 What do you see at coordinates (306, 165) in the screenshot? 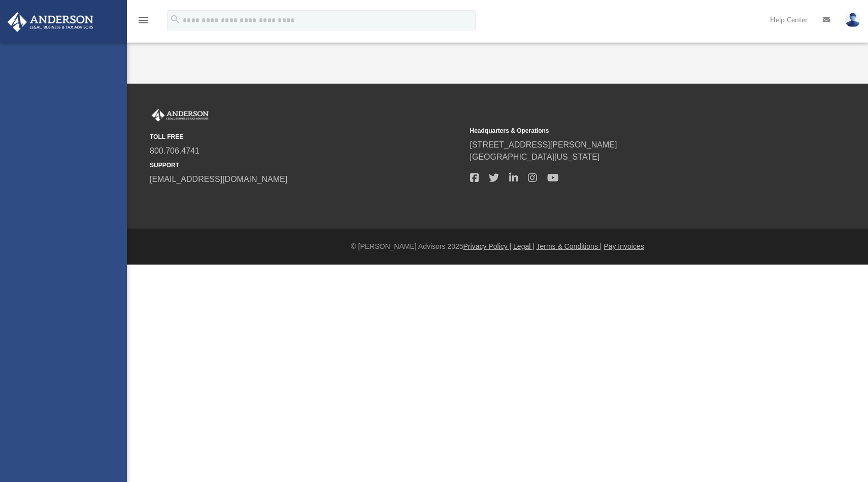
I see `small: SUPPORT` at bounding box center [306, 165].